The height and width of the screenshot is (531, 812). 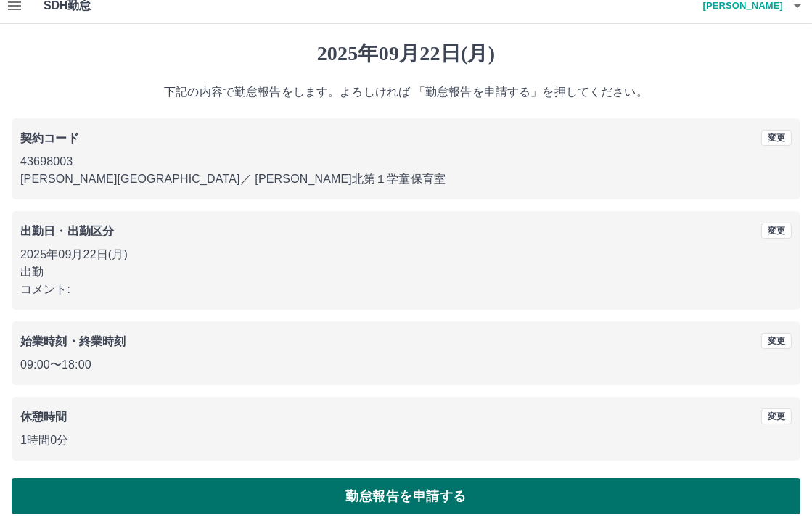 What do you see at coordinates (67, 231) in the screenshot?
I see `b: 出勤日・出勤区分` at bounding box center [67, 231].